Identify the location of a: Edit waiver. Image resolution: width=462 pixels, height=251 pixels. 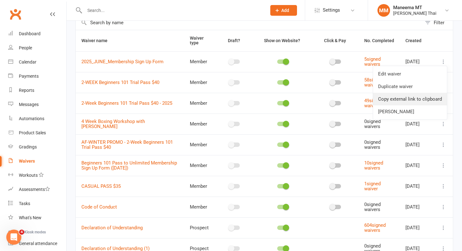
(409, 74).